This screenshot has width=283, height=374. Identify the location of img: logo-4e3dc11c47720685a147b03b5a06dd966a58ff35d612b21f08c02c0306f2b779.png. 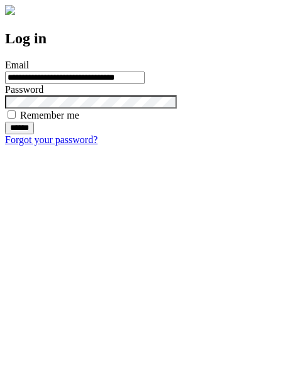
(10, 10).